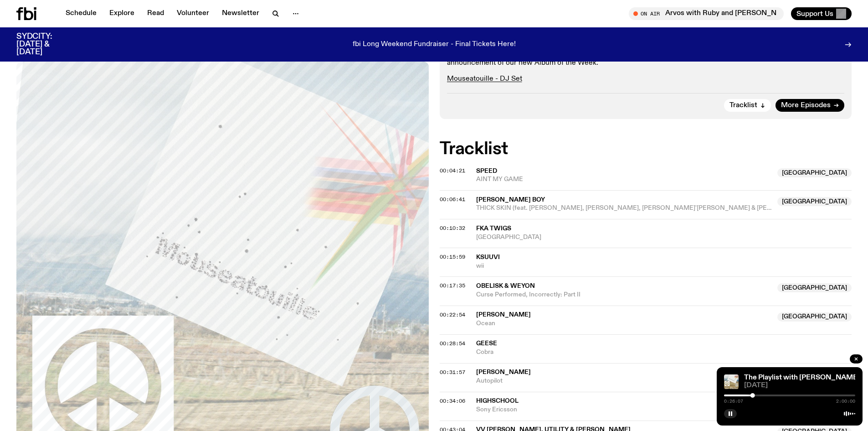  I want to click on a: Read, so click(155, 14).